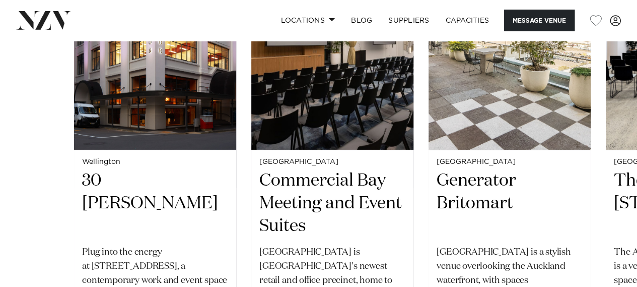 This screenshot has width=637, height=287. I want to click on a: BLOG, so click(362, 20).